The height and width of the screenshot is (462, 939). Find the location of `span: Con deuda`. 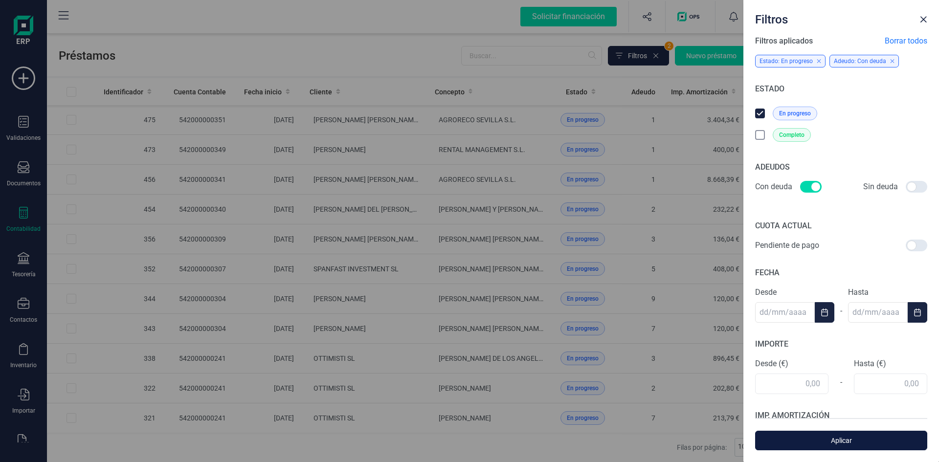

span: Con deuda is located at coordinates (774, 187).